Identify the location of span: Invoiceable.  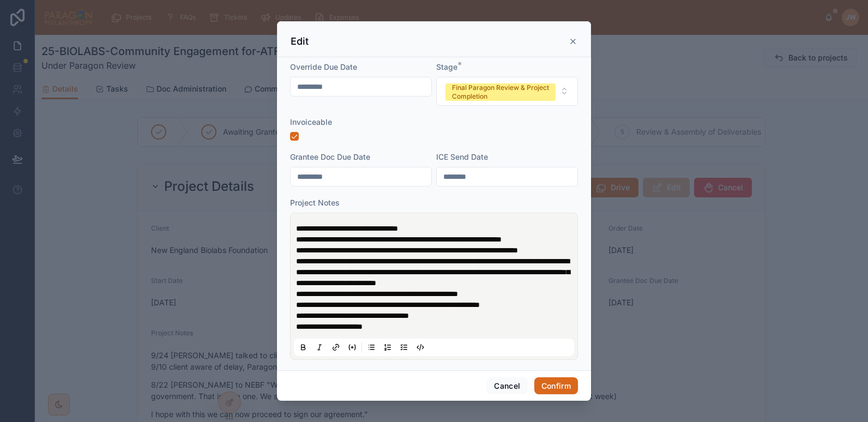
(310, 122).